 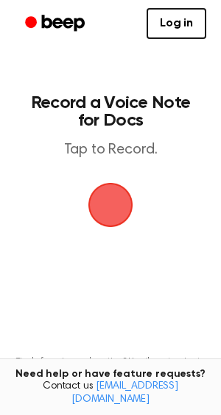 I want to click on a: Log in, so click(x=176, y=24).